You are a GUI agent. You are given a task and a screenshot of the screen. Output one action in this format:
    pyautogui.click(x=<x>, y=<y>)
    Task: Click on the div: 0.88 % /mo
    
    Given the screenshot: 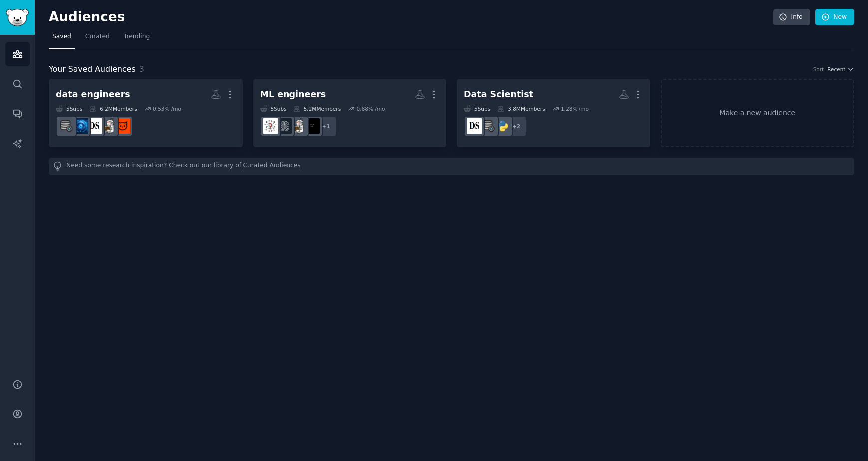 What is the action you would take?
    pyautogui.click(x=371, y=109)
    